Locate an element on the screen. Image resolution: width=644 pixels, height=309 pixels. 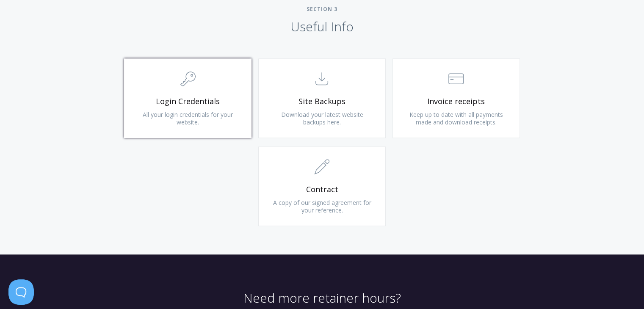
span: Site Backups is located at coordinates (322, 101).